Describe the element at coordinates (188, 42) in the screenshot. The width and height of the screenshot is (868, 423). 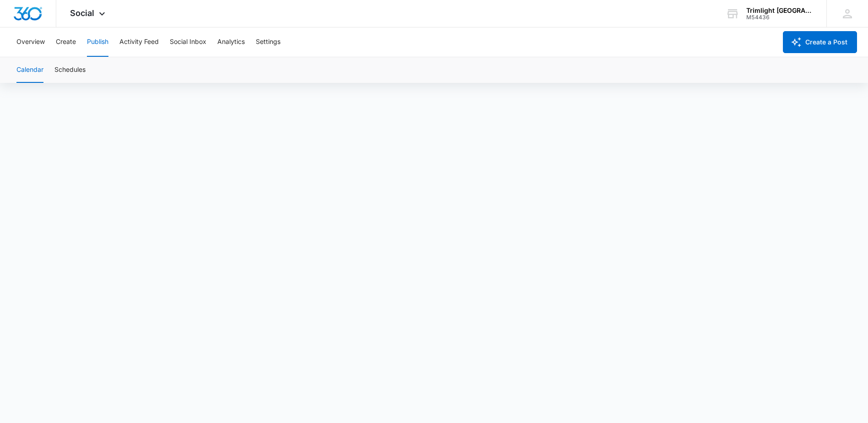
I see `button: Social Inbox` at that location.